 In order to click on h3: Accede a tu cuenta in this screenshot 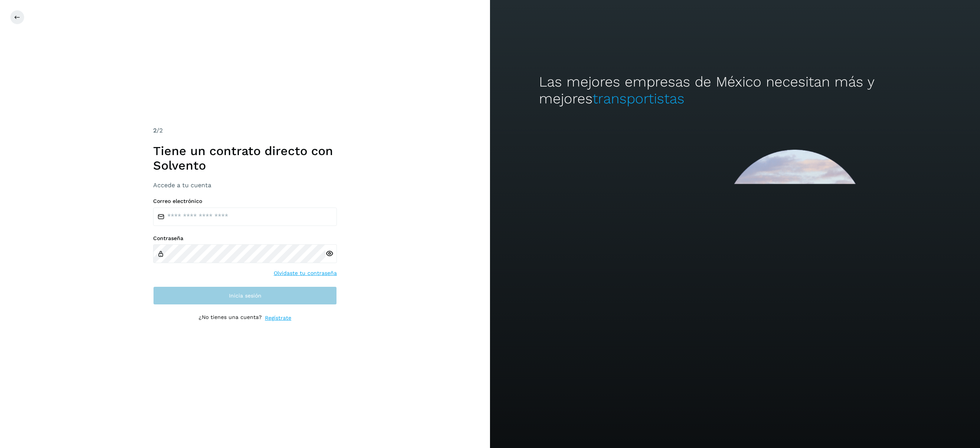, I will do `click(245, 185)`.